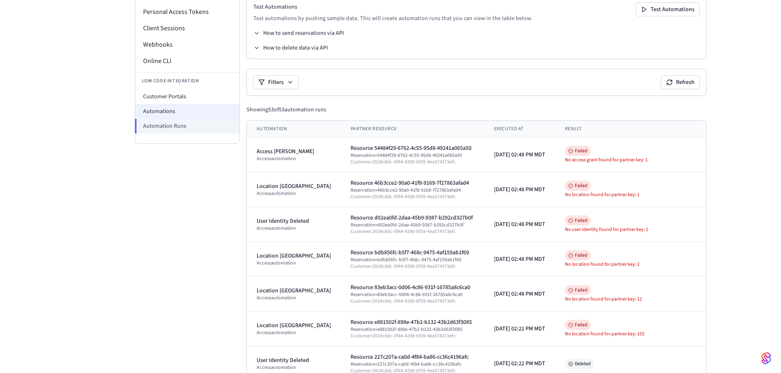 This screenshot has width=781, height=373. Describe the element at coordinates (630, 230) in the screenshot. I see `div: No user identity found for partner key: 1` at that location.